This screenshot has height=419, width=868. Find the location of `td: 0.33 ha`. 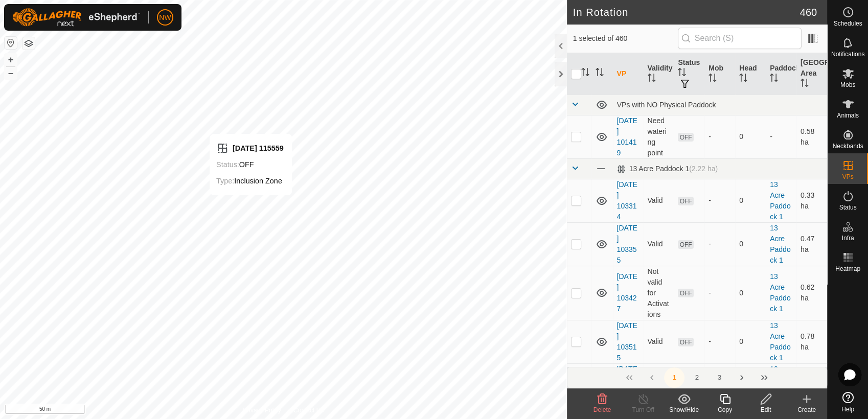

td: 0.33 ha is located at coordinates (812, 200).